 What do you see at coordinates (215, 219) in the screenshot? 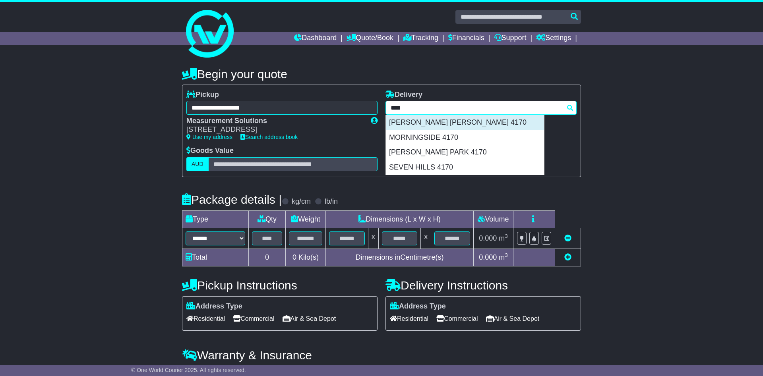
I see `td: Type` at bounding box center [215, 219].